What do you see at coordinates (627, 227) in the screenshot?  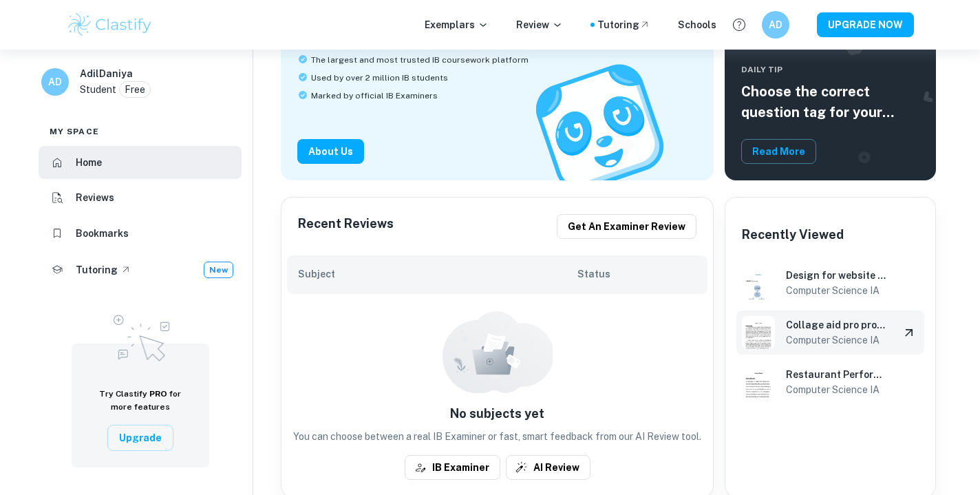 I see `a: Get an examiner review` at bounding box center [627, 227].